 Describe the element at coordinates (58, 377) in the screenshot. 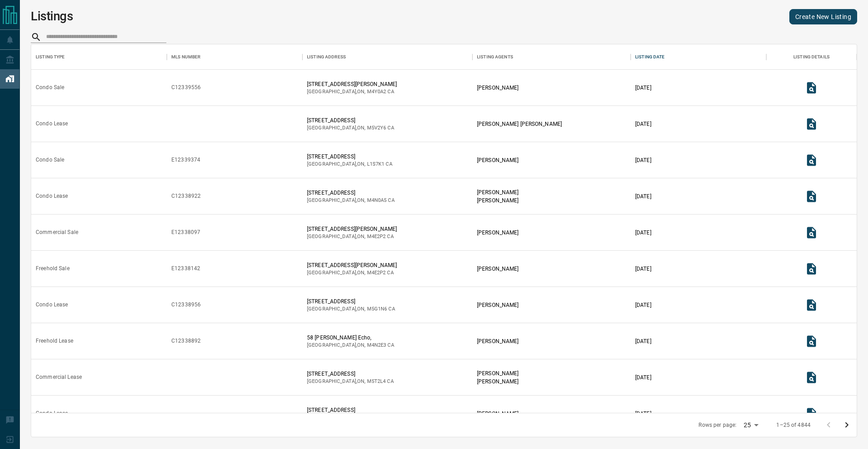

I see `div: Commercial Lease` at that location.